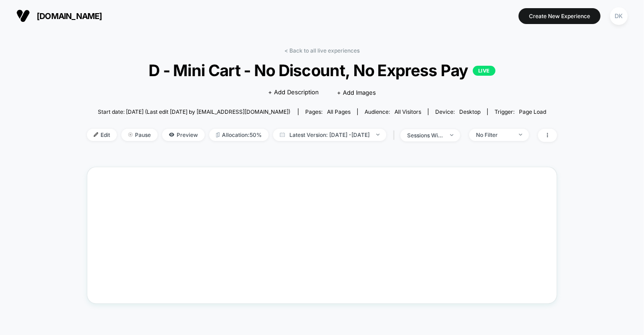 This screenshot has height=335, width=644. I want to click on img: rebalance, so click(217, 134).